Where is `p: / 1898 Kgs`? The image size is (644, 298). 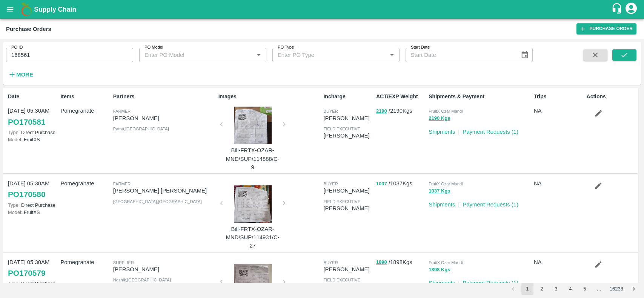 p: / 1898 Kgs is located at coordinates (401, 262).